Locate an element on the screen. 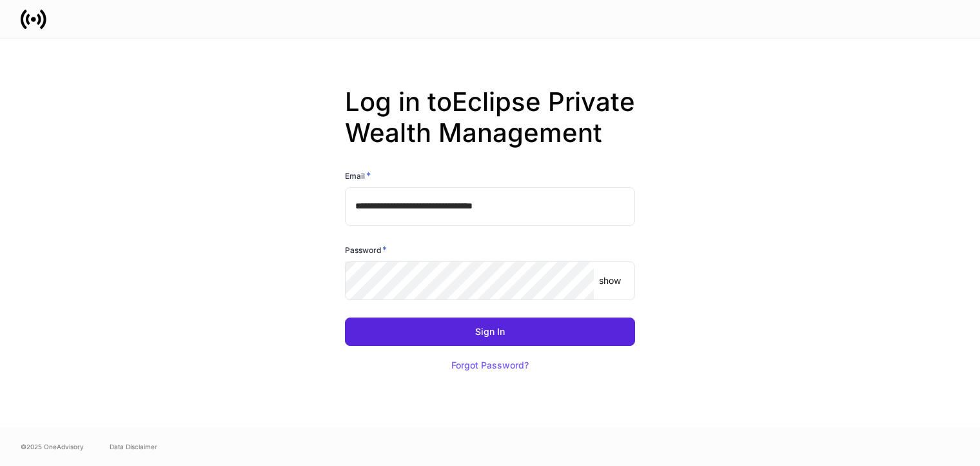  p: show is located at coordinates (610, 281).